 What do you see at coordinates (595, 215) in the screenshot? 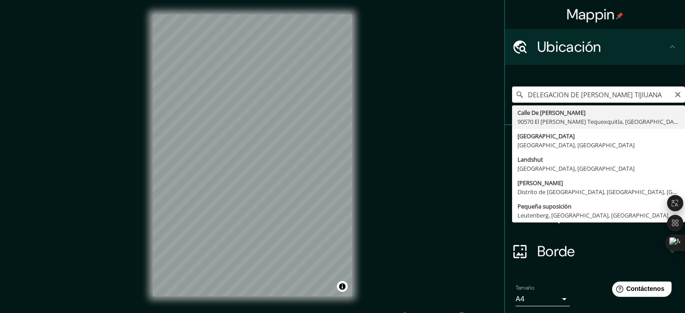
I see `div: Disposición` at bounding box center [595, 215].